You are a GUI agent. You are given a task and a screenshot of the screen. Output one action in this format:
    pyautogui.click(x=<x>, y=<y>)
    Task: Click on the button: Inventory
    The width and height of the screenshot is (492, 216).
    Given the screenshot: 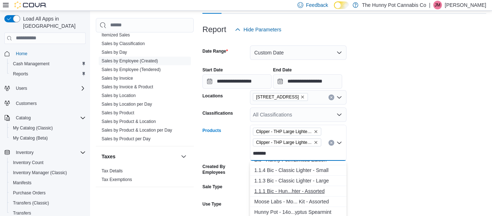 What is the action you would take?
    pyautogui.click(x=24, y=152)
    